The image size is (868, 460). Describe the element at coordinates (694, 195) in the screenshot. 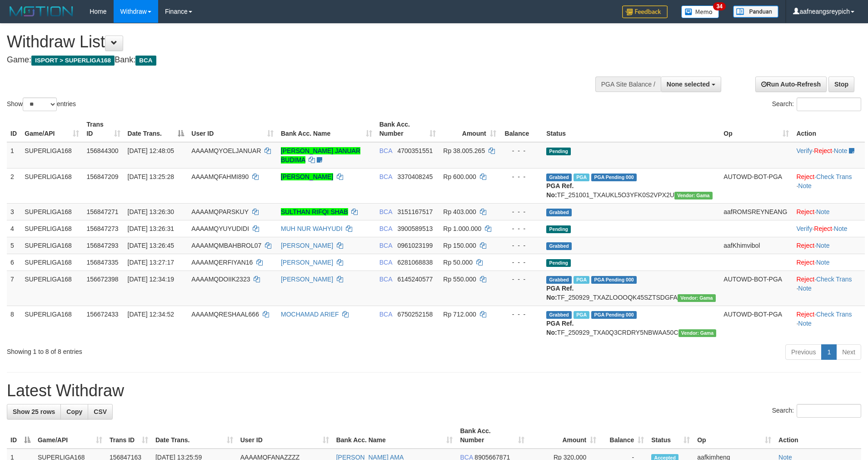

I see `span: Vendor URL: https://trx31.1velocity.biz` at that location.